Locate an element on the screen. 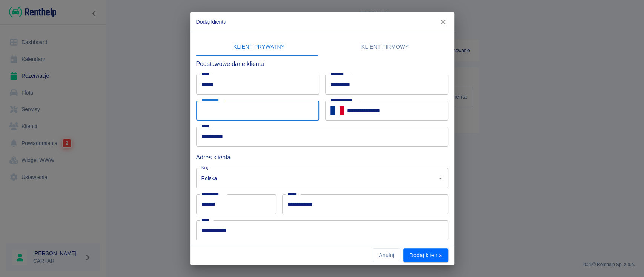 The image size is (644, 277). button: Otwórz is located at coordinates (440, 178).